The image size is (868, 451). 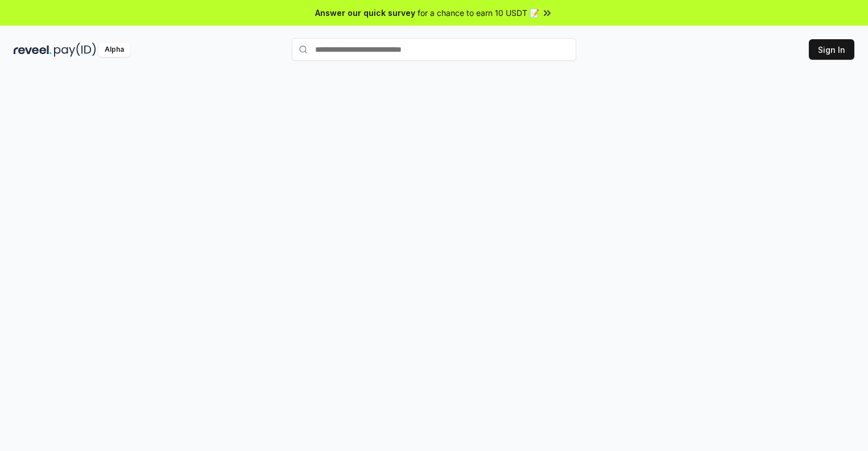 I want to click on span: for a chance to earn 10 USDT 📝, so click(x=478, y=13).